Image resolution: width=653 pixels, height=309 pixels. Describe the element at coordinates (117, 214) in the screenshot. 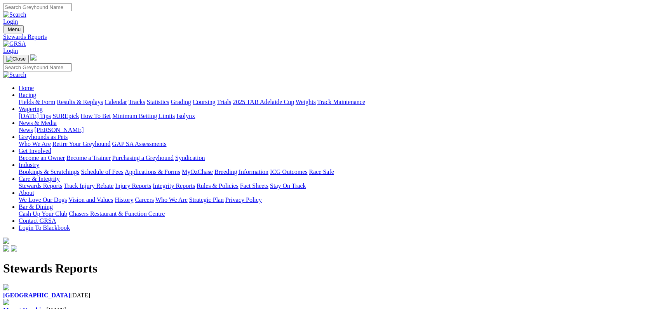

I see `a: Chasers Restaurant & Function Centre` at that location.